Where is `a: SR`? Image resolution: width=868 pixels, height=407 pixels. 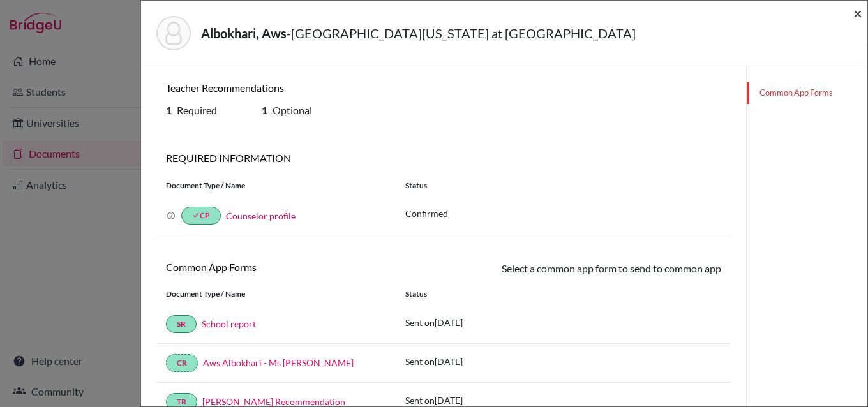
a: SR is located at coordinates (181, 324).